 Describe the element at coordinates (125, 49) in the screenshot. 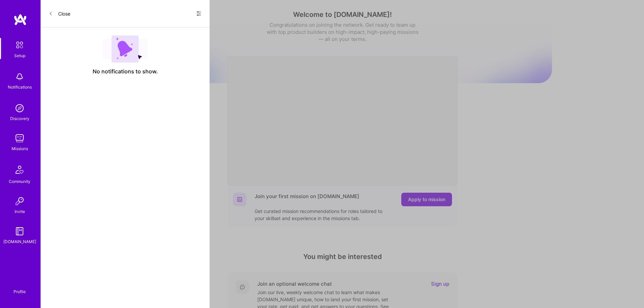

I see `img: empty` at that location.